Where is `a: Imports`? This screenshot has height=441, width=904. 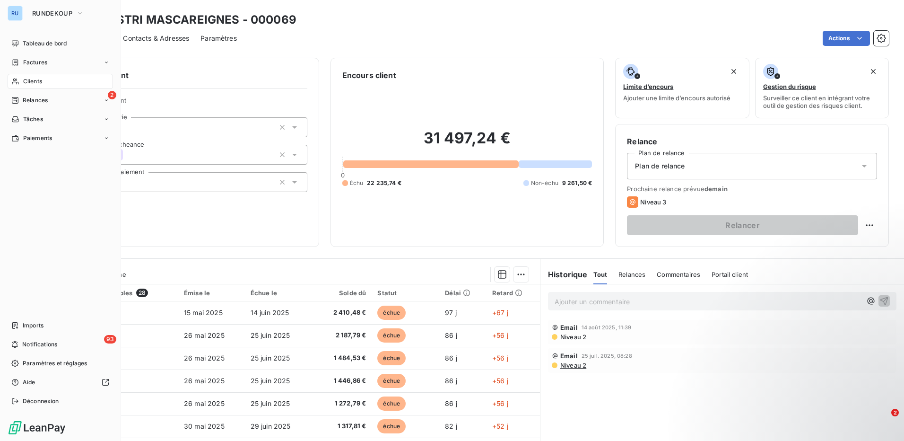 a: Imports is located at coordinates (60, 325).